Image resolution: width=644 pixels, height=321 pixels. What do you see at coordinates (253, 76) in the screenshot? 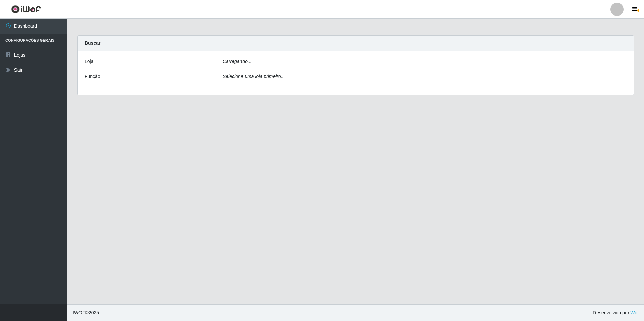
I see `i: Selecione uma loja primeiro...` at bounding box center [253, 76].